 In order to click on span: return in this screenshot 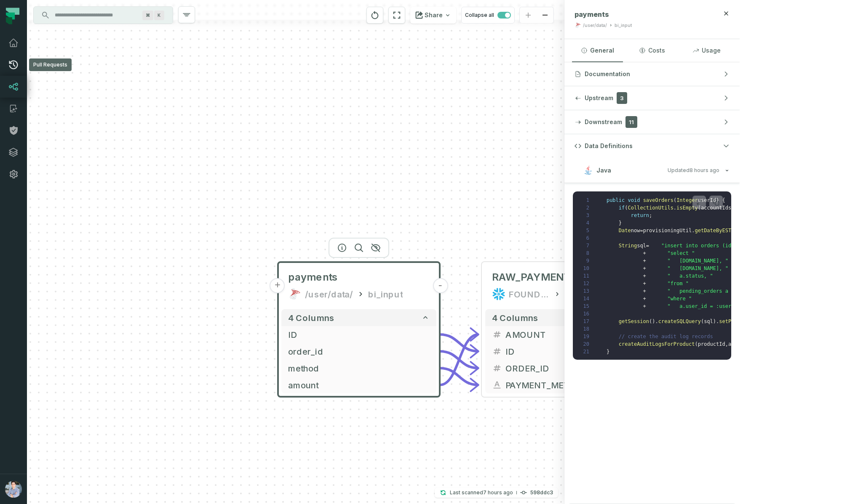, I will do `click(640, 215)`.